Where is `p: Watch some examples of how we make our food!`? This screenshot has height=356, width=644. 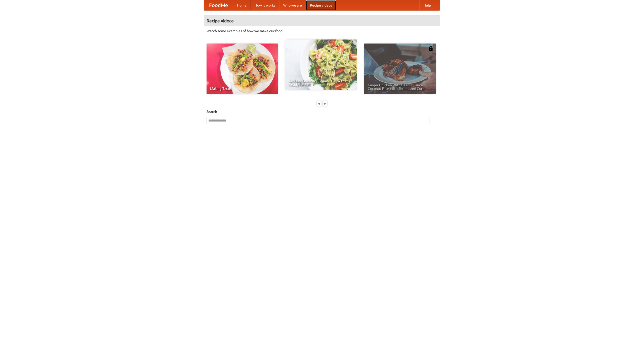 p: Watch some examples of how we make our food! is located at coordinates (322, 31).